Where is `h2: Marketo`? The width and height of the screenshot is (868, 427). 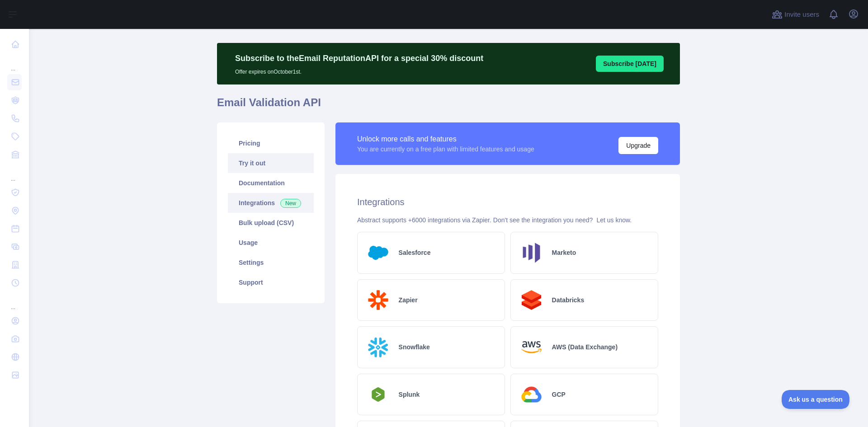 h2: Marketo is located at coordinates (564, 253).